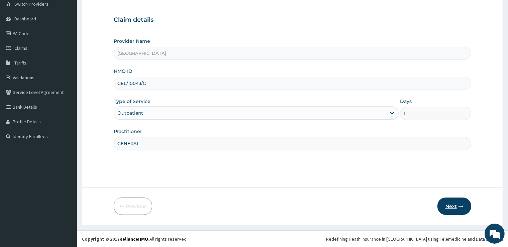 This screenshot has height=247, width=508. Describe the element at coordinates (25, 19) in the screenshot. I see `span: Dashboard` at that location.